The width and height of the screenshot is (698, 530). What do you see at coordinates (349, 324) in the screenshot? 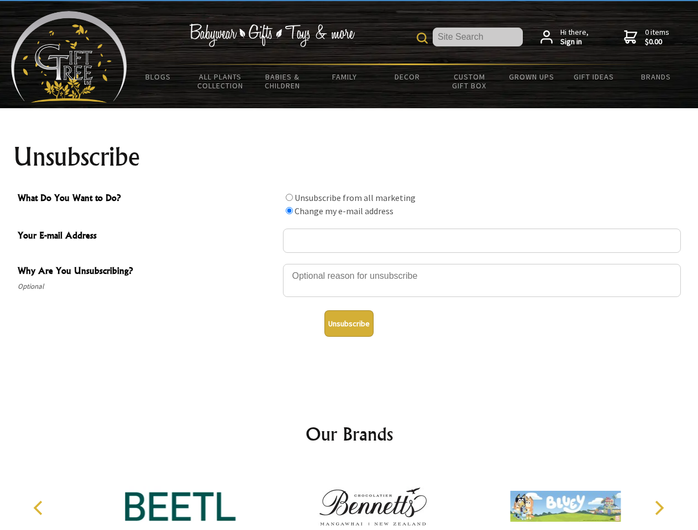
I see `button: Unsubscribe` at bounding box center [349, 324].